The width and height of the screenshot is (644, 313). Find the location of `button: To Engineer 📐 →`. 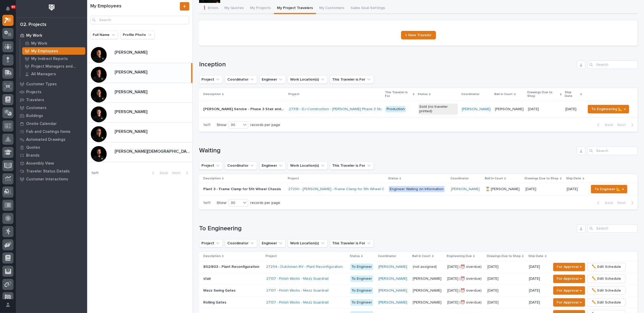

button: To Engineer 📐 → is located at coordinates (609, 189).